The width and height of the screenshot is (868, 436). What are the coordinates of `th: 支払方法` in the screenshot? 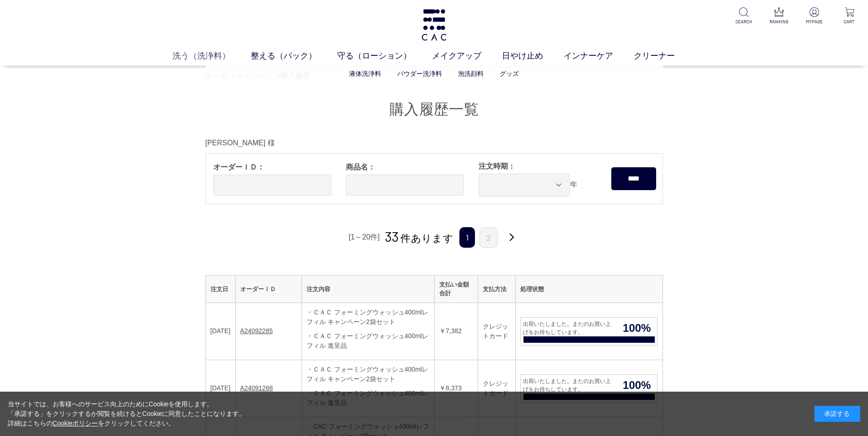 It's located at (496, 289).